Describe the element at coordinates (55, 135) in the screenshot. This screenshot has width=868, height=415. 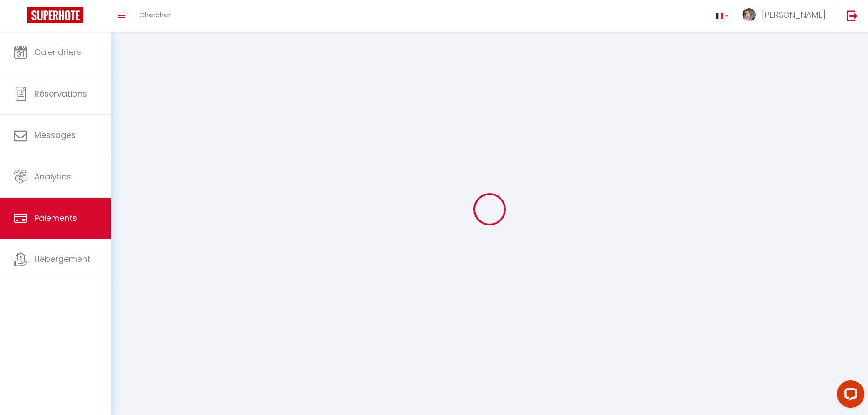
I see `span: Messages` at that location.